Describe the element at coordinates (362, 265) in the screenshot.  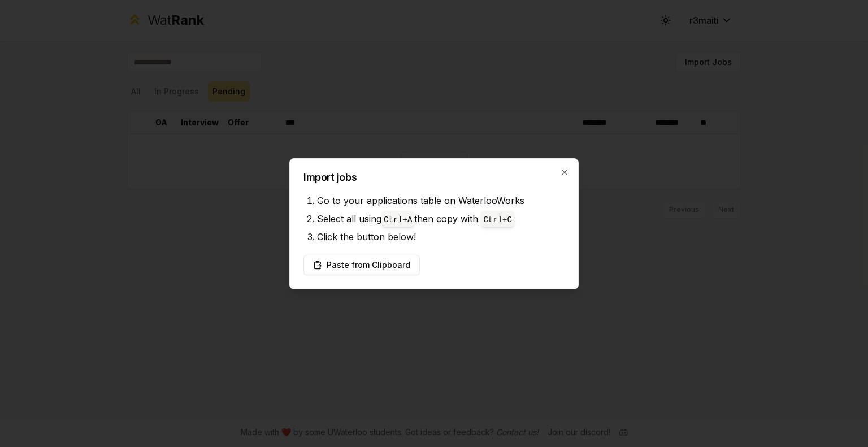
I see `button: Paste from Clipboard` at that location.